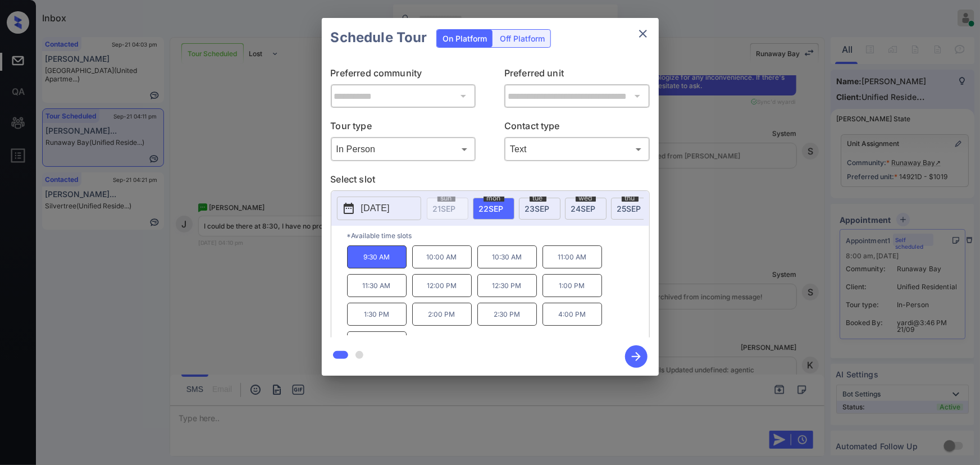 Image resolution: width=980 pixels, height=465 pixels. I want to click on span: thu, so click(631, 198).